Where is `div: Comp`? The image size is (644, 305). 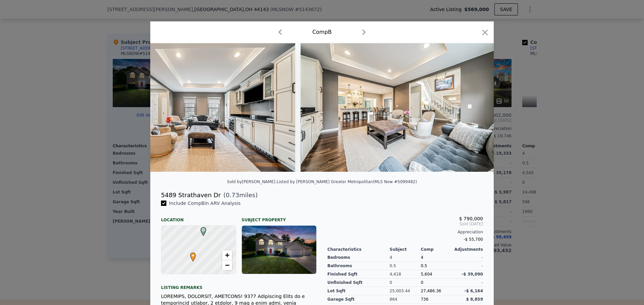
div: Comp is located at coordinates (436, 250).